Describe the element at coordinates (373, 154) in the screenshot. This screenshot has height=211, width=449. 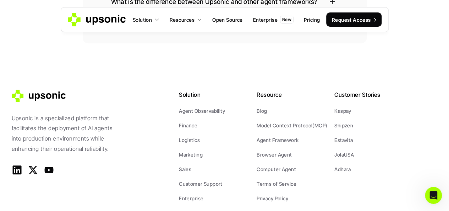
I see `a: JolaUSA` at that location.